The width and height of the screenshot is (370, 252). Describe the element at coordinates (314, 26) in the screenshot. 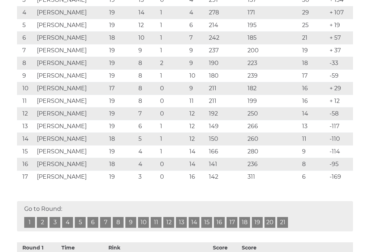

I see `td: 25` at that location.